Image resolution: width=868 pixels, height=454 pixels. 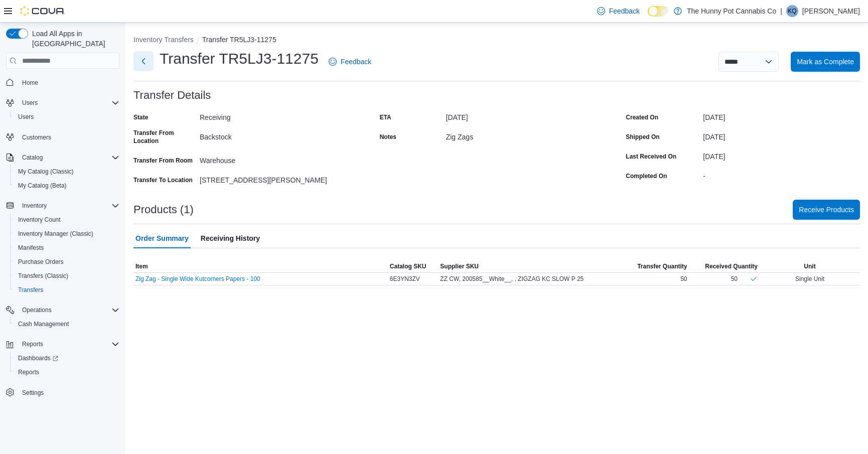 What do you see at coordinates (724, 267) in the screenshot?
I see `button: Received Quantity` at bounding box center [724, 267].